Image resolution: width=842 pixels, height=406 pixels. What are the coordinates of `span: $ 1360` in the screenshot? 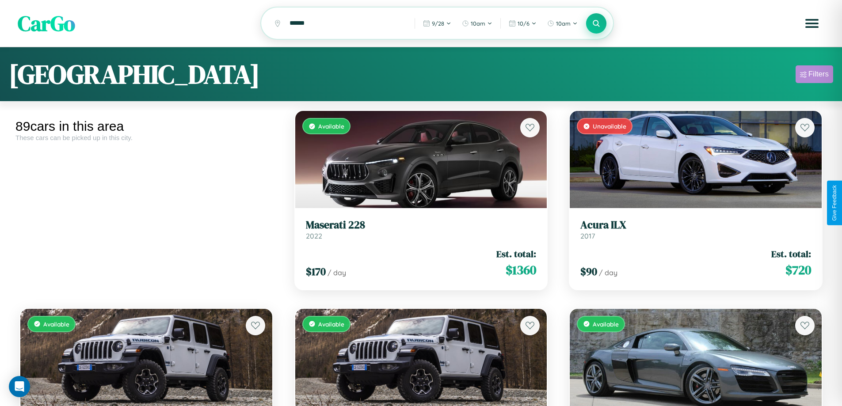 It's located at (521, 270).